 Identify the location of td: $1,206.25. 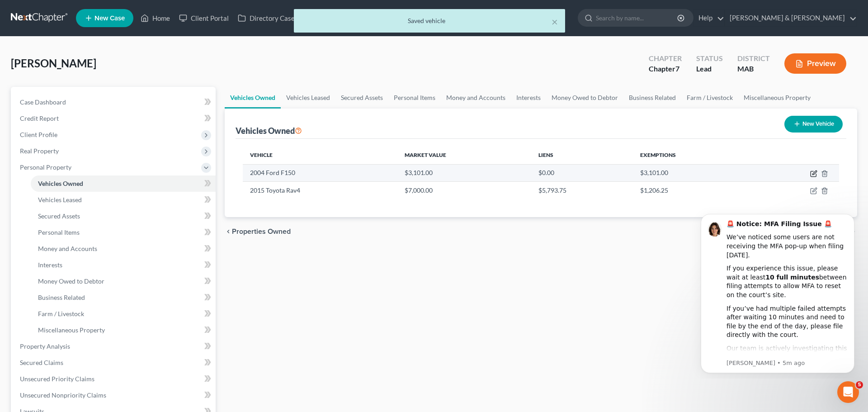
(693, 190).